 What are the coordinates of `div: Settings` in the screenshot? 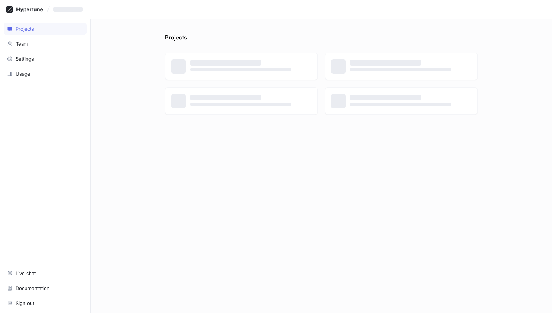 It's located at (25, 59).